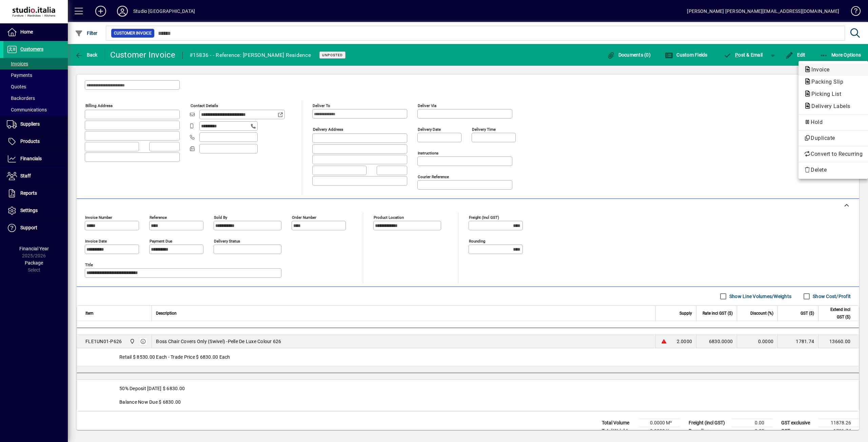  I want to click on span: Packing Slip, so click(825, 82).